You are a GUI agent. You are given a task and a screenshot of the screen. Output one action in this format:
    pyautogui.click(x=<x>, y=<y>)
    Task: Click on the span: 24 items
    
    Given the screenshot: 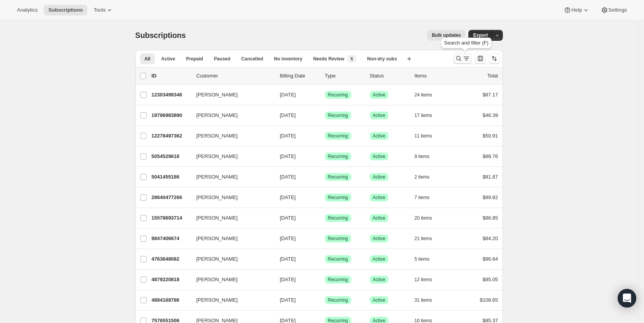 What is the action you would take?
    pyautogui.click(x=424, y=95)
    